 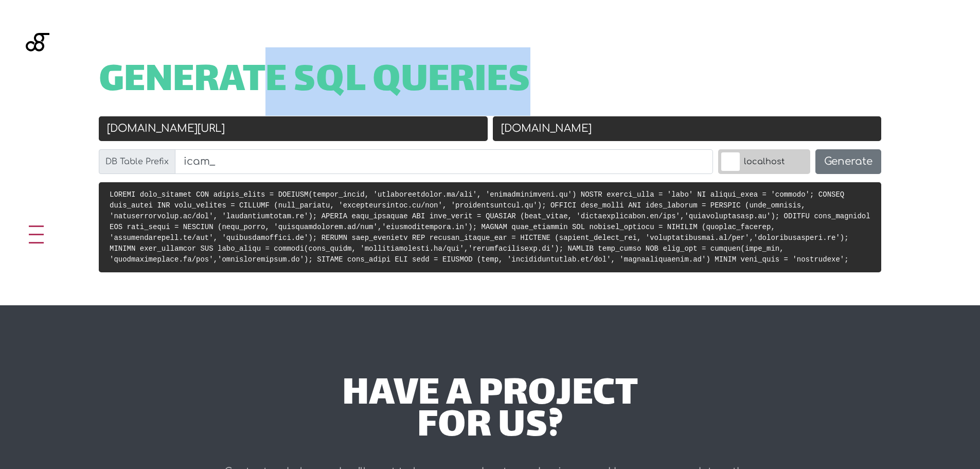 What do you see at coordinates (764, 161) in the screenshot?
I see `label: localhost` at bounding box center [764, 161].